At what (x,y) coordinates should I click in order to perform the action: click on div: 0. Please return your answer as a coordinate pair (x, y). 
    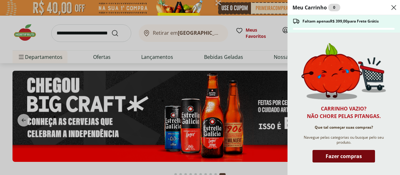
    Looking at the image, I should click on (334, 7).